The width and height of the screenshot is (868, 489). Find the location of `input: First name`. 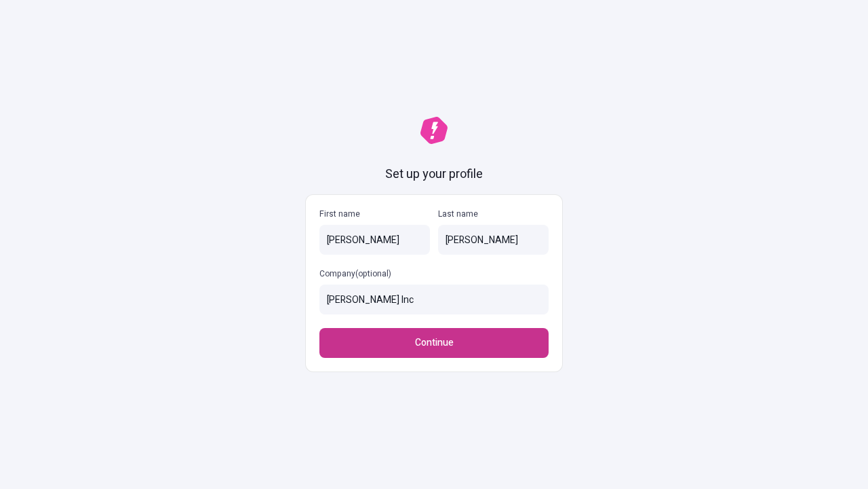

input: First name is located at coordinates (374, 240).